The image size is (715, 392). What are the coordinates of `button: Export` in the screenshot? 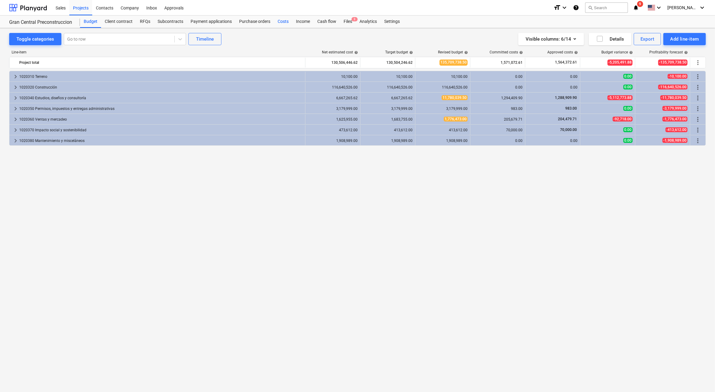 It's located at (647, 39).